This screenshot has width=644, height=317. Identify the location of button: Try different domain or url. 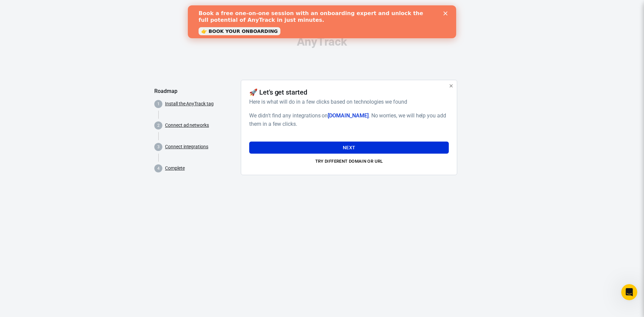
(349, 161).